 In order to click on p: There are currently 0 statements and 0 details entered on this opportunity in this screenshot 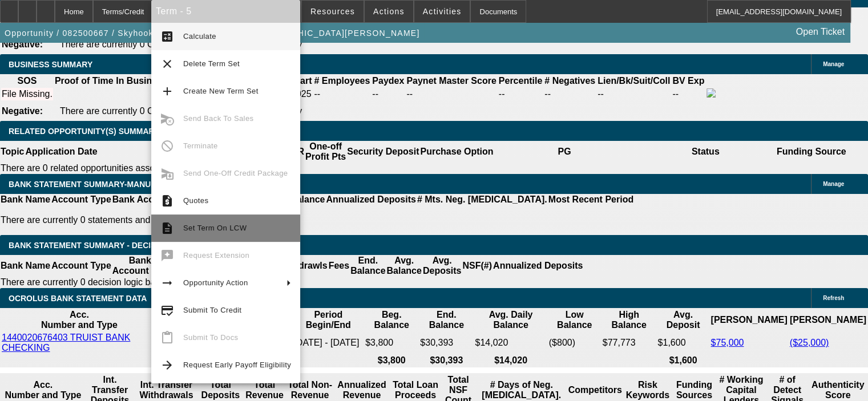, I will do `click(316, 220)`.